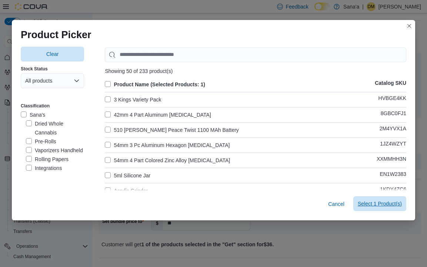 The height and width of the screenshot is (267, 427). What do you see at coordinates (391, 160) in the screenshot?
I see `p: XXMMHH3N` at bounding box center [391, 160].